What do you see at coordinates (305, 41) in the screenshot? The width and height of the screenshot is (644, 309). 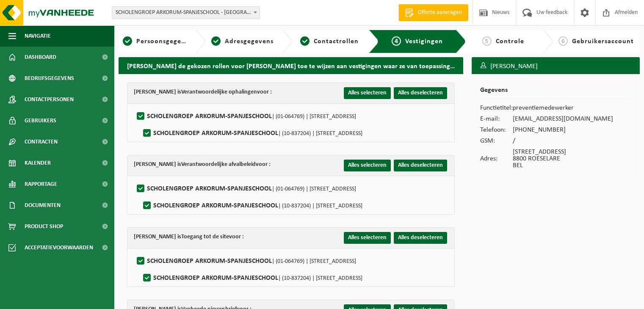 I see `span: 3` at bounding box center [305, 41].